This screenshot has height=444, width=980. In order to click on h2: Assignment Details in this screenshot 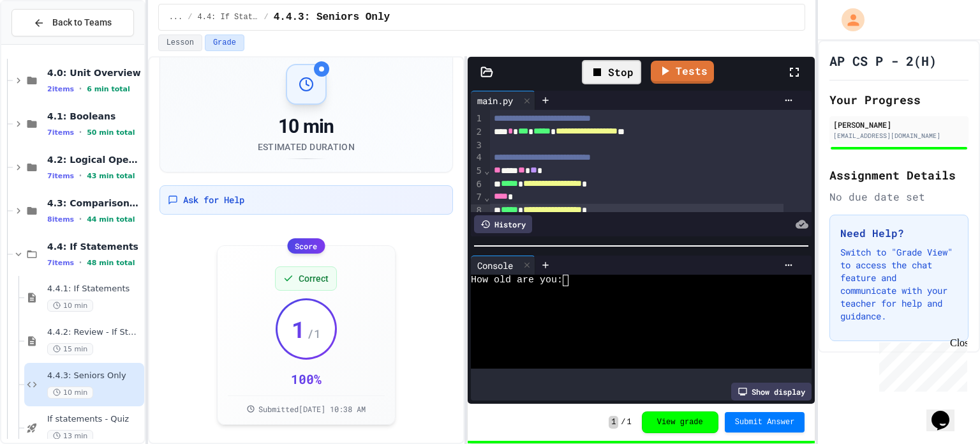, I will do `click(899, 175)`.